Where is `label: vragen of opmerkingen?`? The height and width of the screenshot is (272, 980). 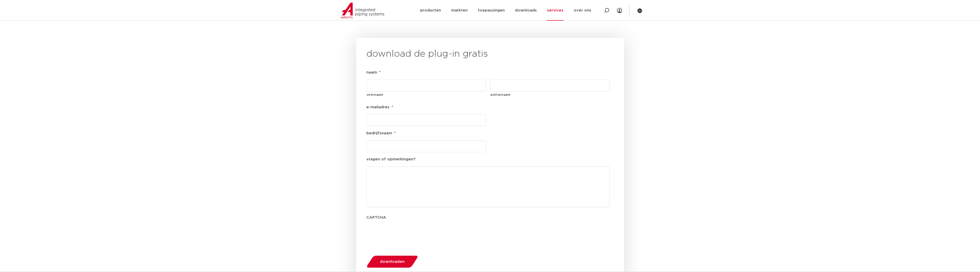
label: vragen of opmerkingen? is located at coordinates (391, 159).